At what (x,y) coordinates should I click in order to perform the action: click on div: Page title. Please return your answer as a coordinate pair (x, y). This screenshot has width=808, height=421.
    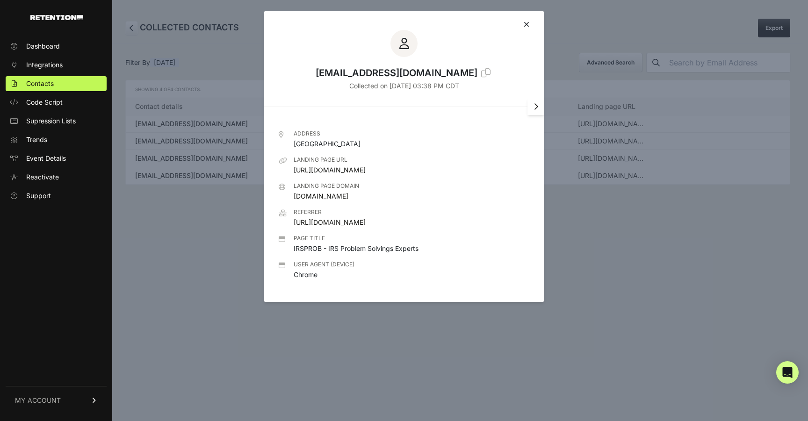
    Looking at the image, I should click on (356, 239).